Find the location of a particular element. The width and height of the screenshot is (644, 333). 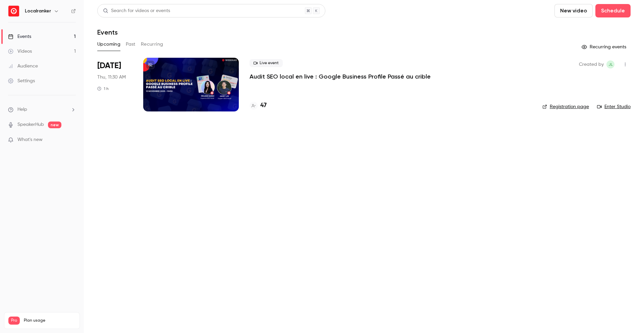

span: new is located at coordinates (54, 125).